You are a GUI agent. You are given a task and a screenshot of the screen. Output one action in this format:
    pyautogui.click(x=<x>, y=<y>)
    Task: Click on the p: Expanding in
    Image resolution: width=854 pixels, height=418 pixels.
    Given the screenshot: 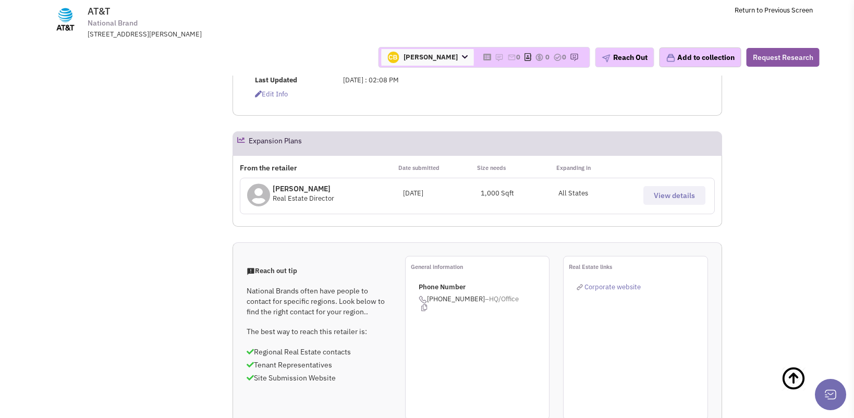 What is the action you would take?
    pyautogui.click(x=596, y=168)
    